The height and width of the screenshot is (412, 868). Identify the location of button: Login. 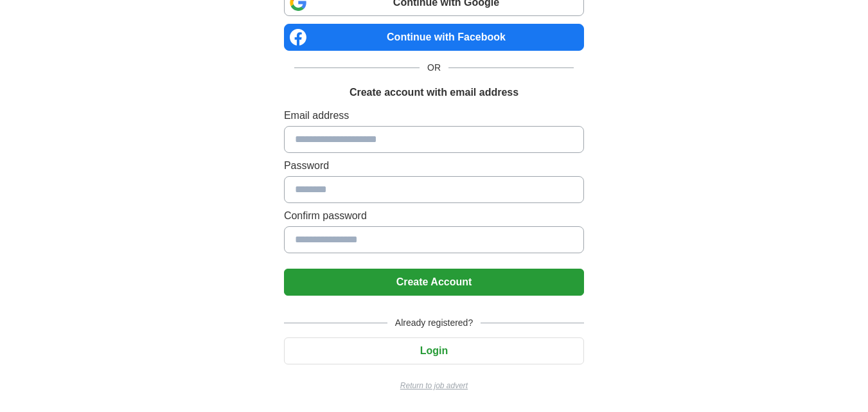
(434, 351).